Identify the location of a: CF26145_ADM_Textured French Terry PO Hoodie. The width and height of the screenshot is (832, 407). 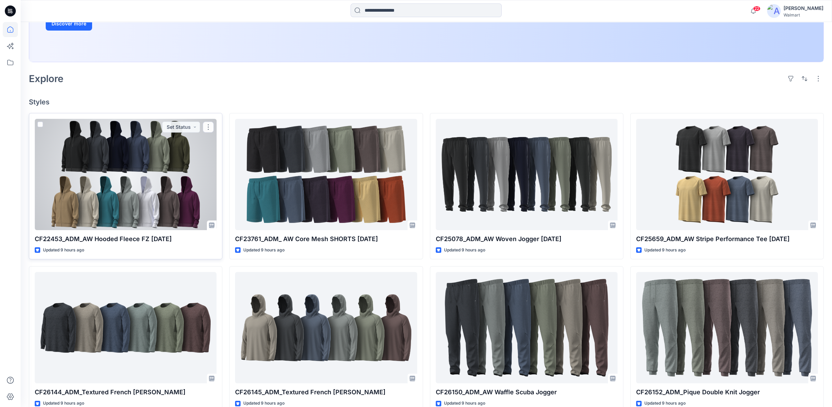
(326, 328).